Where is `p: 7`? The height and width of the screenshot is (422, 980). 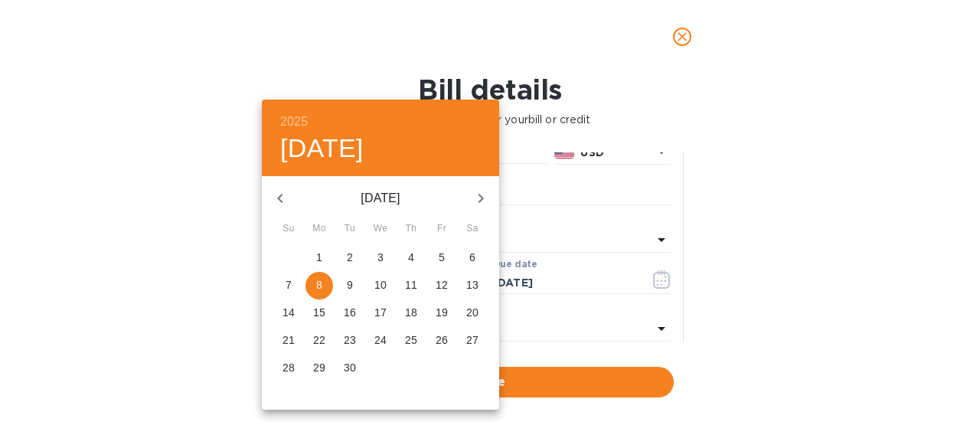 p: 7 is located at coordinates (289, 285).